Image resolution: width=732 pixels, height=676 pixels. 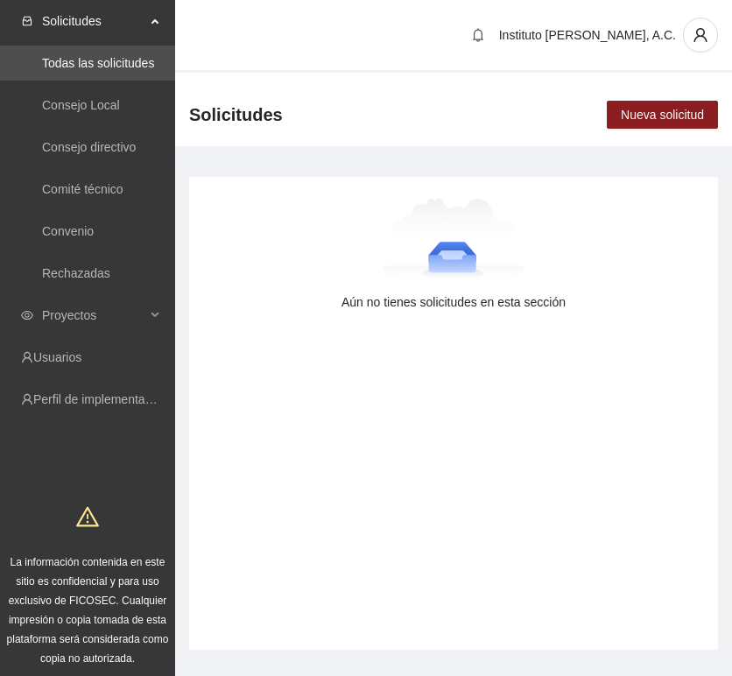 I want to click on button: bell, so click(x=478, y=35).